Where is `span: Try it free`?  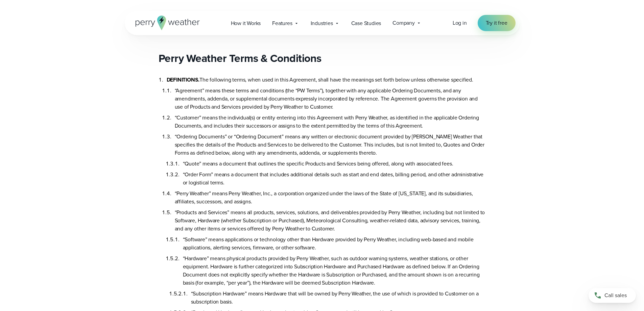 span: Try it free is located at coordinates (496, 23).